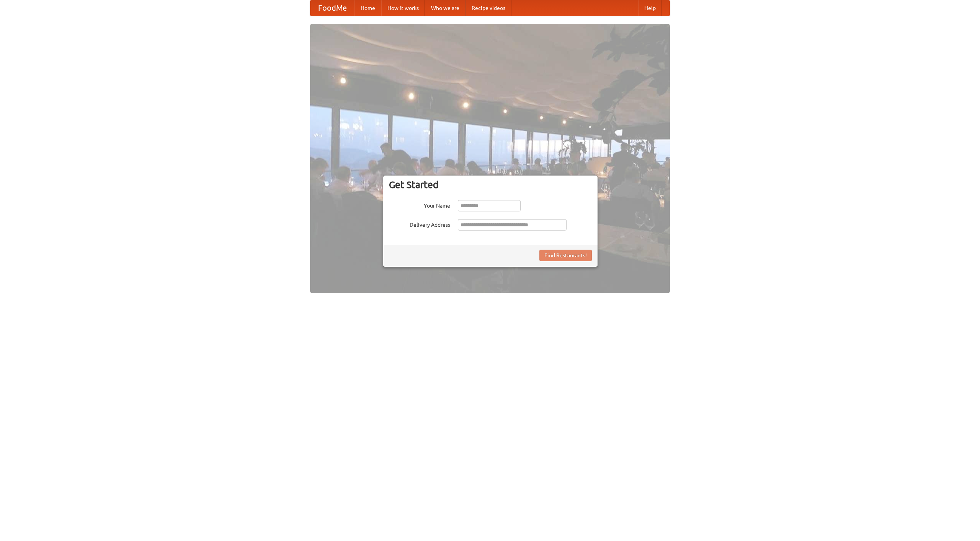 The image size is (980, 541). Describe the element at coordinates (368, 8) in the screenshot. I see `a: Home` at that location.